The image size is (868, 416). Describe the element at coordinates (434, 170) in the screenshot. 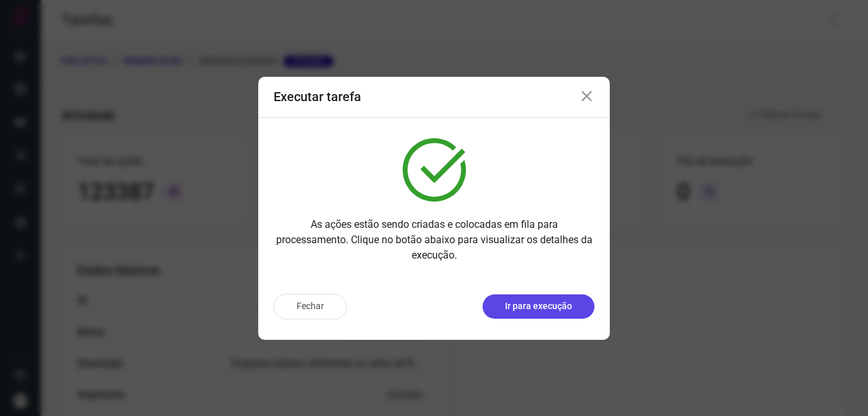

I see `img: verified.svg` at that location.